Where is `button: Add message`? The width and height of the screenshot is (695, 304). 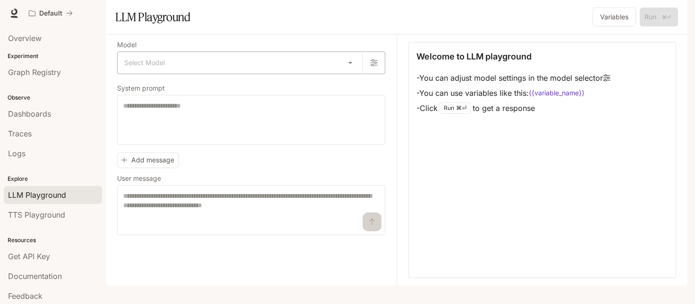 button: Add message is located at coordinates (148, 160).